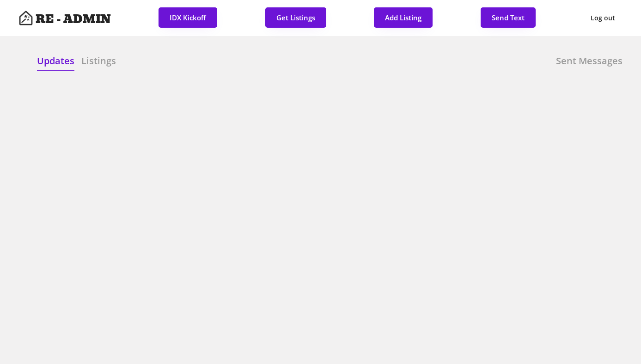  What do you see at coordinates (73, 20) in the screenshot?
I see `h4: RE - ADMIN` at bounding box center [73, 20].